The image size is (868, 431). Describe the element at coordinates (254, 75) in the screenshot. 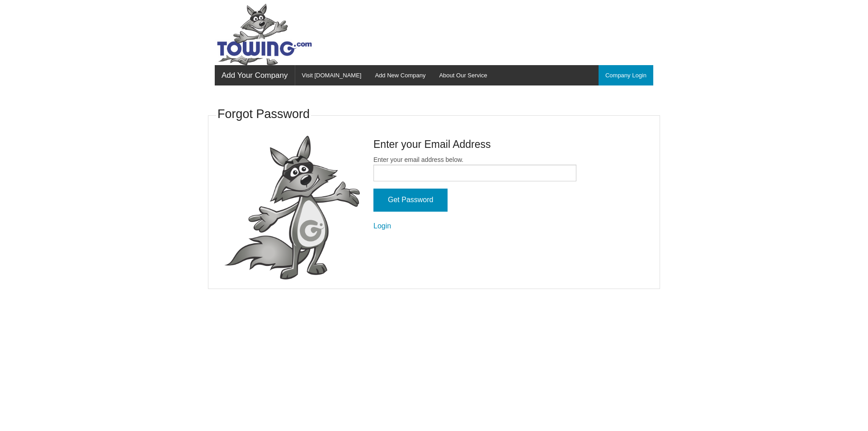

I see `a: Add Your Company` at that location.